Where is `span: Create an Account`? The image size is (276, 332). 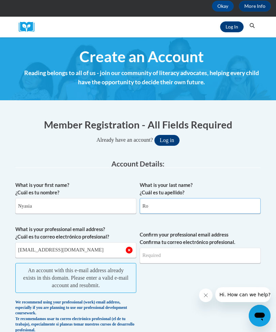
span: Create an Account is located at coordinates (141, 56).